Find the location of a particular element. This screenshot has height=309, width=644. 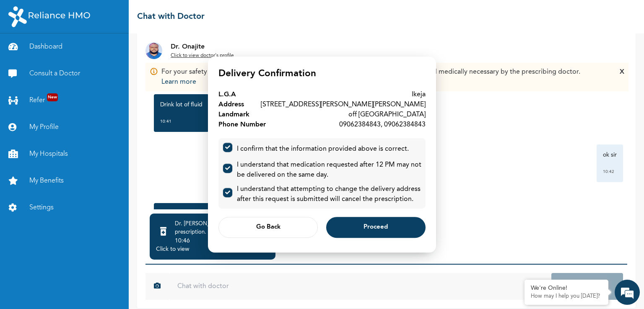

div: Landmark is located at coordinates (238, 115).